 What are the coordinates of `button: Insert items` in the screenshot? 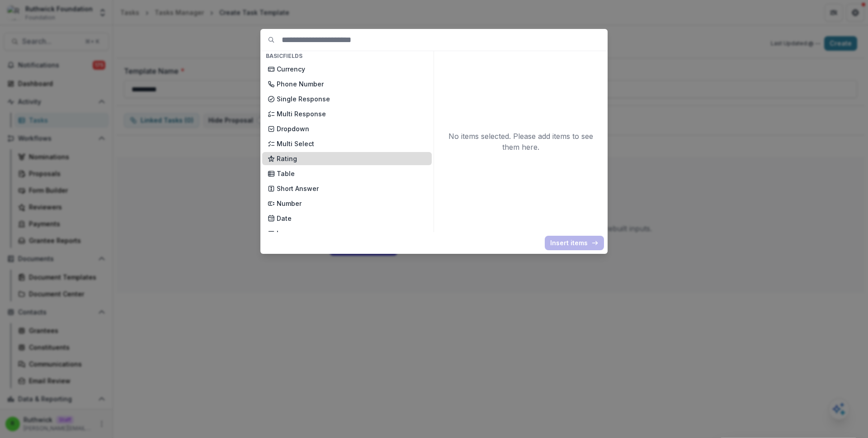 It's located at (574, 243).